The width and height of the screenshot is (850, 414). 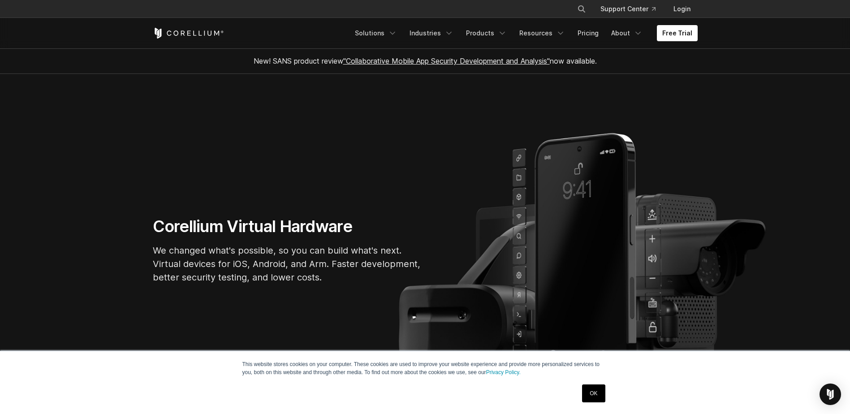 I want to click on h1: Corellium Virtual Hardware, so click(x=287, y=226).